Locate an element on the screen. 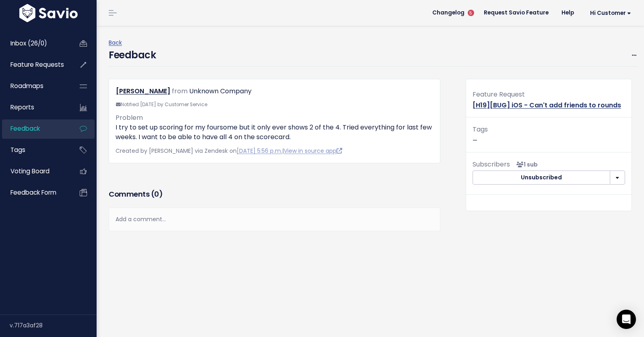 The width and height of the screenshot is (644, 337). a: Request Savio Feature is located at coordinates (516, 13).